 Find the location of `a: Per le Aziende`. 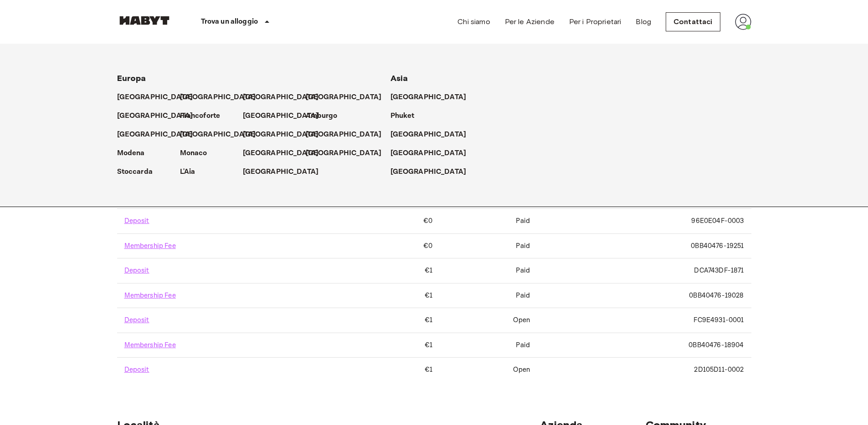

a: Per le Aziende is located at coordinates (529, 22).